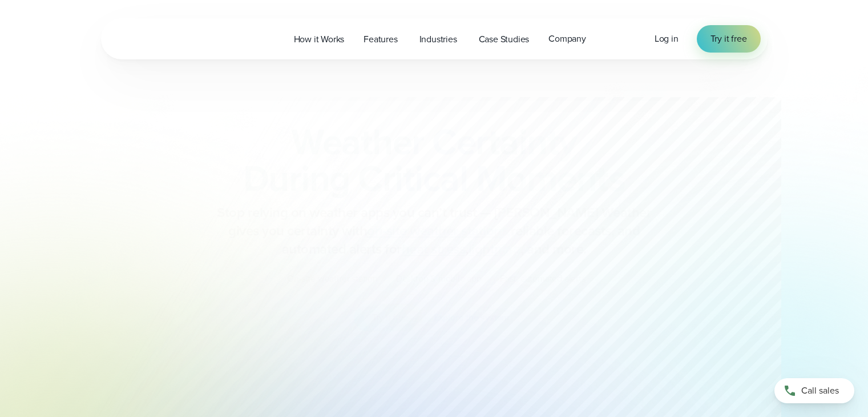  What do you see at coordinates (820, 391) in the screenshot?
I see `span: Call sales` at bounding box center [820, 391].